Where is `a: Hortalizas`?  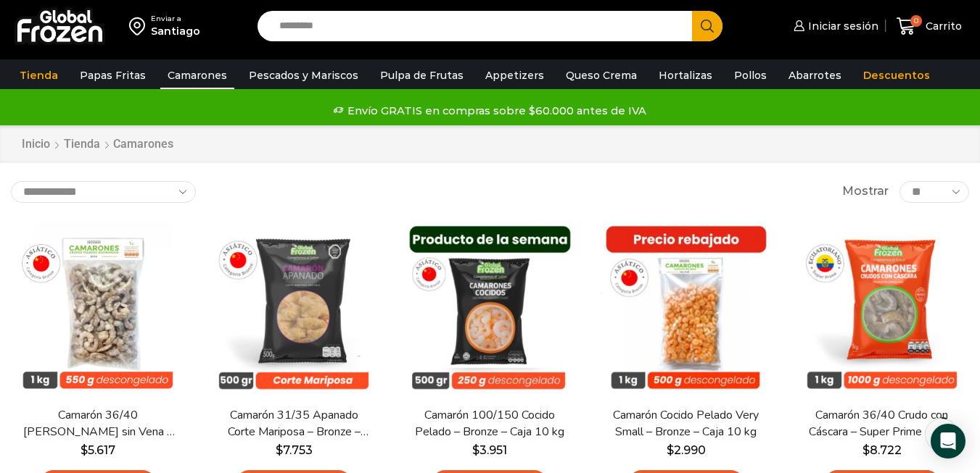
a: Hortalizas is located at coordinates (685, 75).